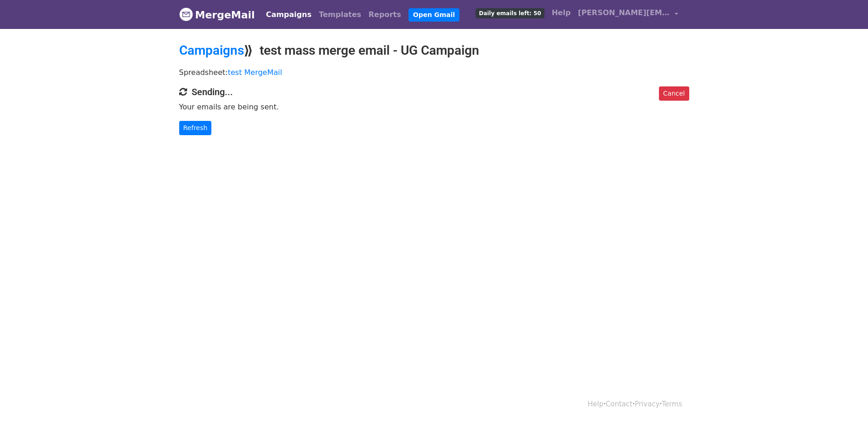  I want to click on a: MergeMail, so click(217, 15).